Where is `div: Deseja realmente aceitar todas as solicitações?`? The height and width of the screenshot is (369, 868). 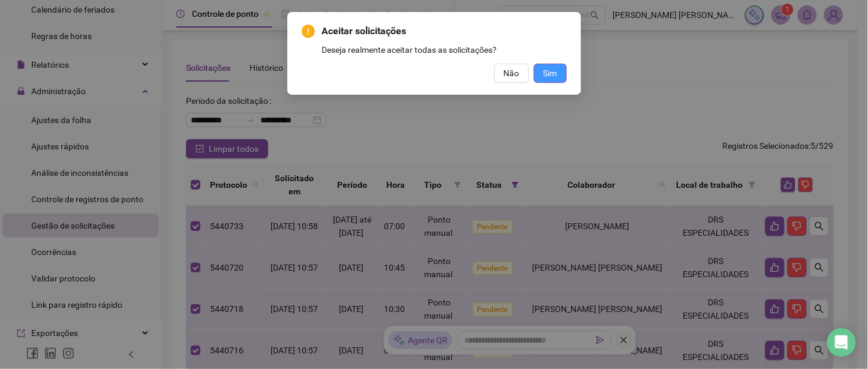 div: Deseja realmente aceitar todas as solicitações? is located at coordinates (444, 50).